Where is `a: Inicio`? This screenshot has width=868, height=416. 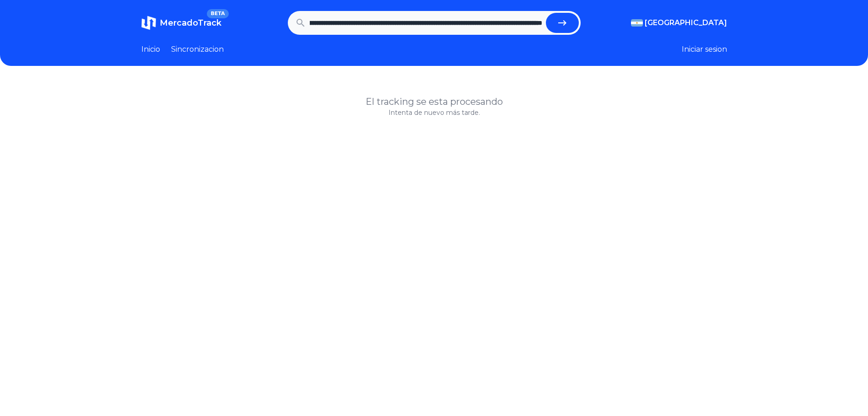
a: Inicio is located at coordinates (151, 50).